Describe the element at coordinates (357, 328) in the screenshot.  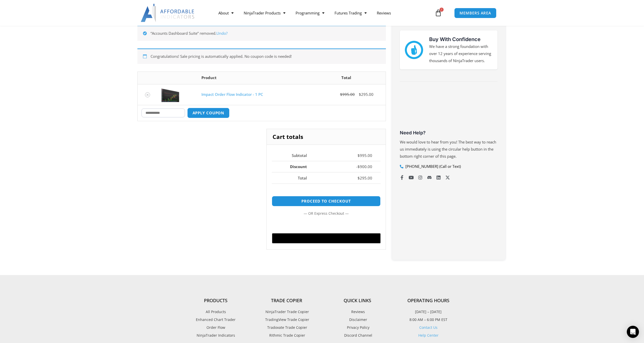
I see `span: Privacy Policy` at that location.